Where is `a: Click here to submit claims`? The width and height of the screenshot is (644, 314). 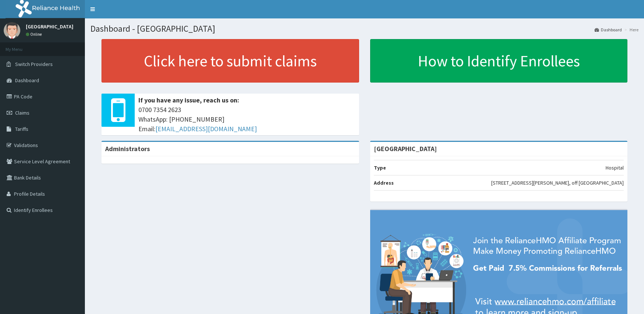 a: Click here to submit claims is located at coordinates (230, 61).